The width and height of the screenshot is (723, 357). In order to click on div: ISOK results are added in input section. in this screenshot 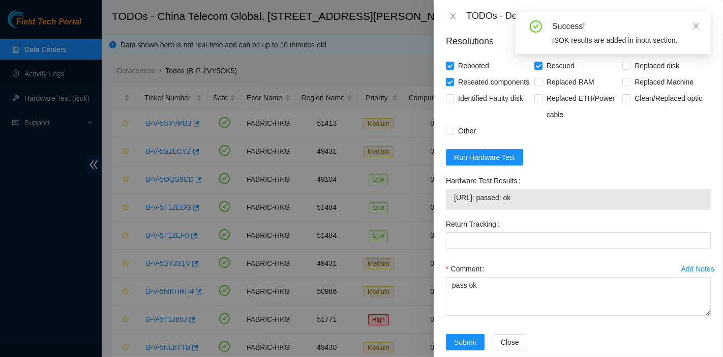, I will do `click(626, 40)`.